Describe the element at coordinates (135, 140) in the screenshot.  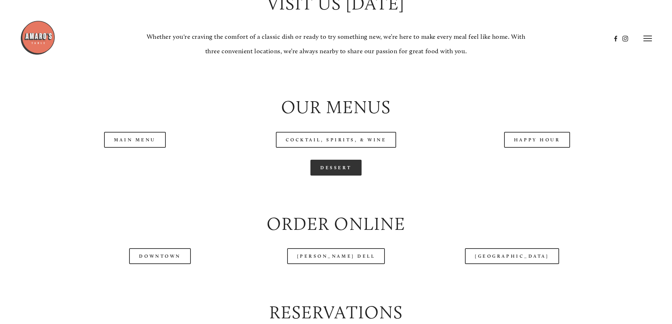
I see `a: Main Menu` at that location.